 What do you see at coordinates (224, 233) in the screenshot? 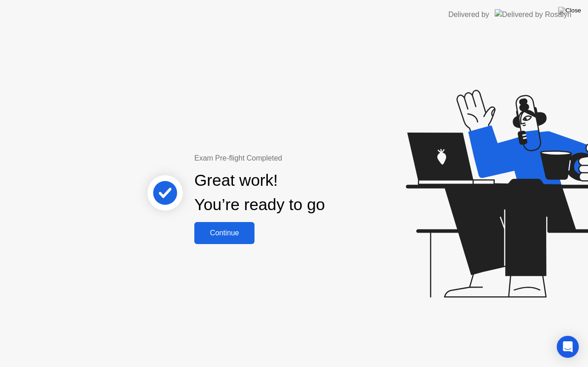
I see `button: Continue` at bounding box center [224, 233].